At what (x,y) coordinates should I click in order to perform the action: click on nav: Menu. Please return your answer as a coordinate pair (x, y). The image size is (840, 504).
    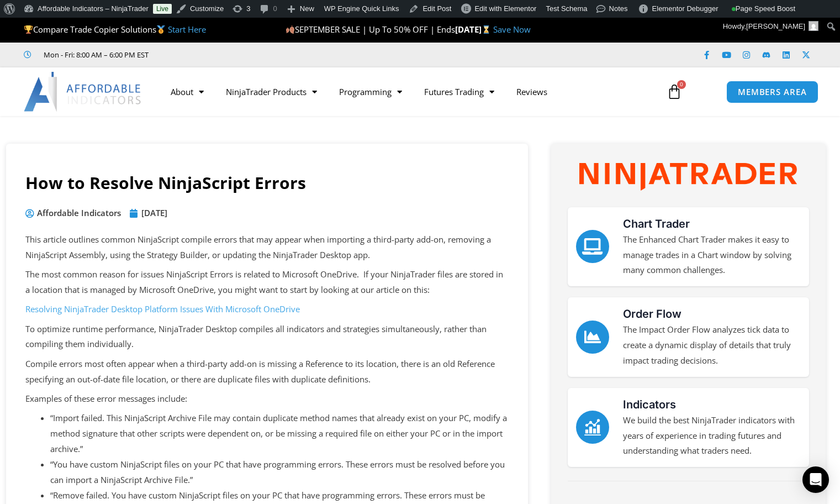
    Looking at the image, I should click on (408, 92).